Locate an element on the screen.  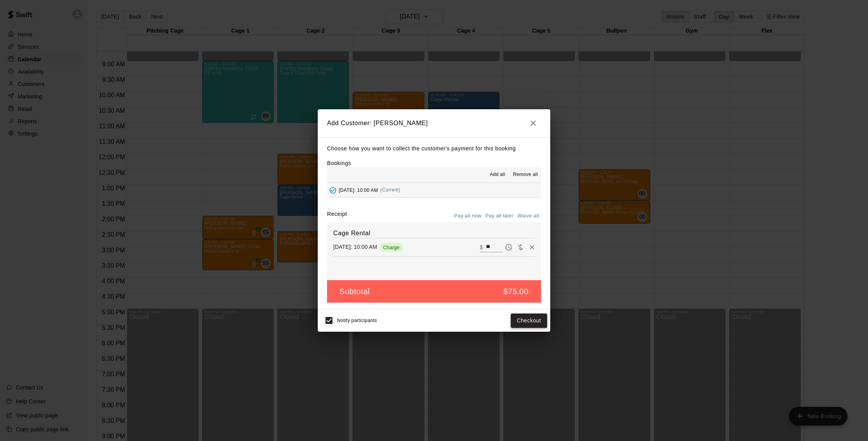
button: Pay all now is located at coordinates (467, 216).